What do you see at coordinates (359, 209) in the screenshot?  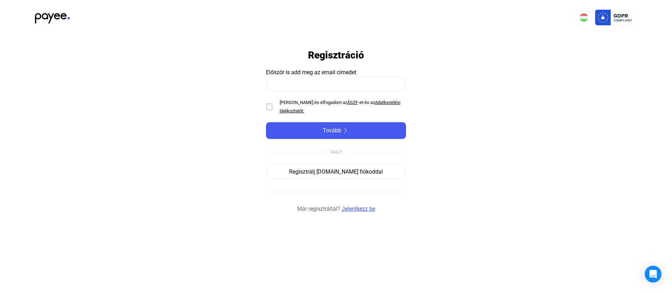 I see `a: Jelentkezz be` at bounding box center [359, 209].